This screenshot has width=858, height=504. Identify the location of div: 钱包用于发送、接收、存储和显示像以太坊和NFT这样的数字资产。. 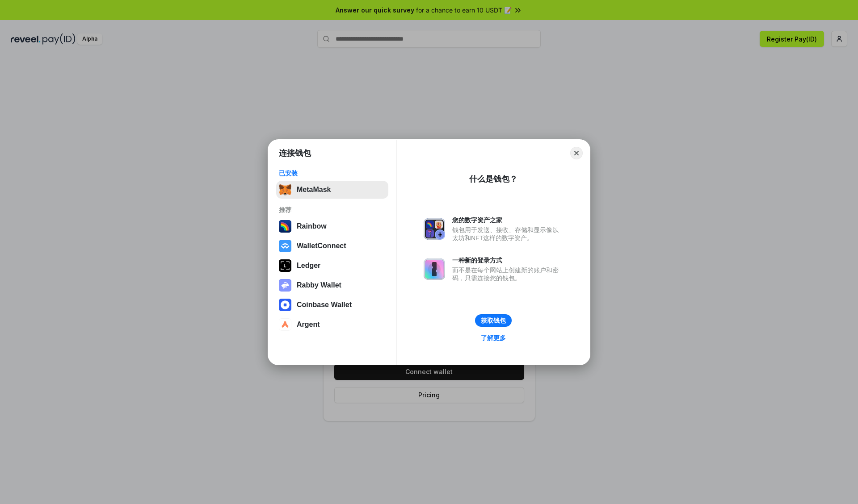
(508, 234).